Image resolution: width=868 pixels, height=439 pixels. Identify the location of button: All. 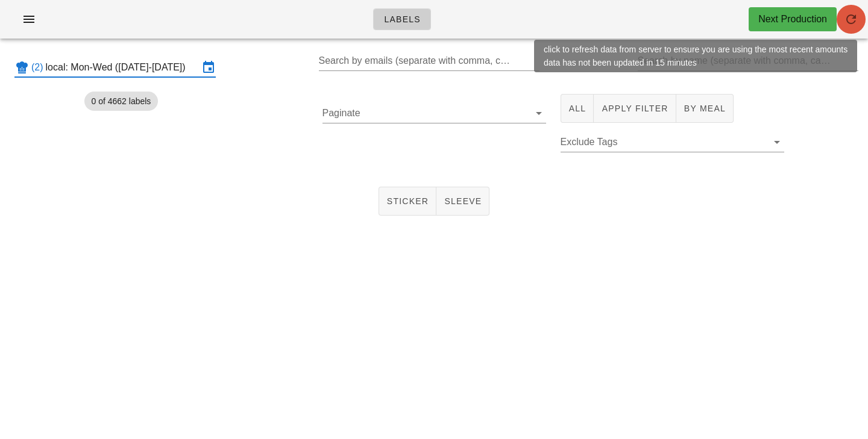
(578, 108).